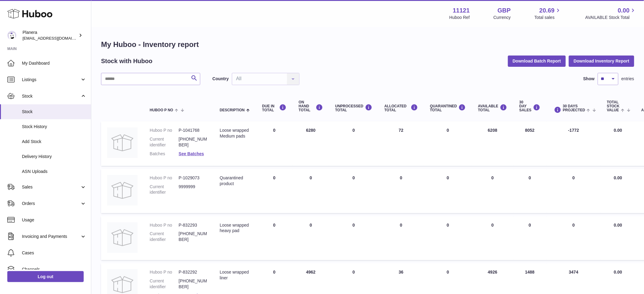 The width and height of the screenshot is (644, 294). Describe the element at coordinates (54, 156) in the screenshot. I see `span: Delivery History` at that location.